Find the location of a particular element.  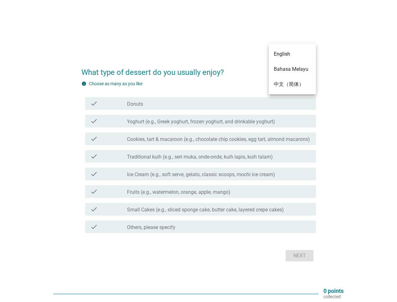

label: Cookies, tart & macaroon (e.g., chocolate chip cookies, egg tart, almond macarons) is located at coordinates (219, 139).